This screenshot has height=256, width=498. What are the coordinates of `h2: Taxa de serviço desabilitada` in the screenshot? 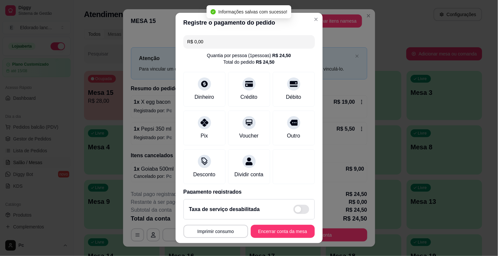 It's located at (224, 209).